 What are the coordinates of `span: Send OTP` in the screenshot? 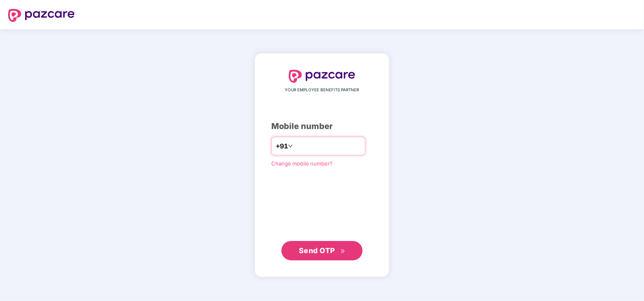 It's located at (316, 250).